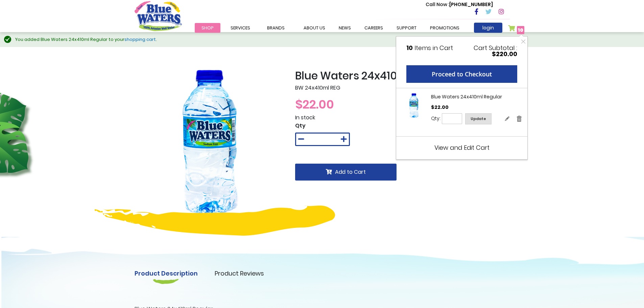  Describe the element at coordinates (158, 16) in the screenshot. I see `a: store logo` at that location.